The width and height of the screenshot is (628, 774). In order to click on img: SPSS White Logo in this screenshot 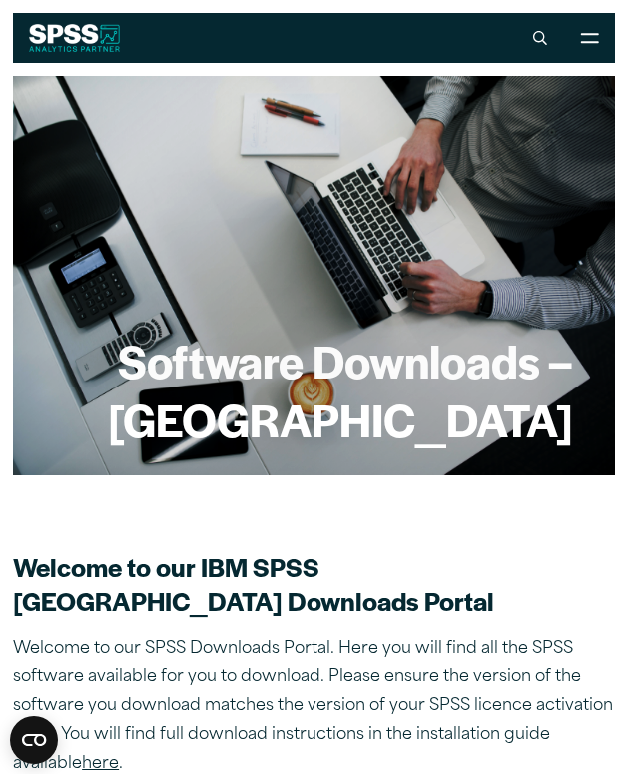, I will do `click(74, 38)`.